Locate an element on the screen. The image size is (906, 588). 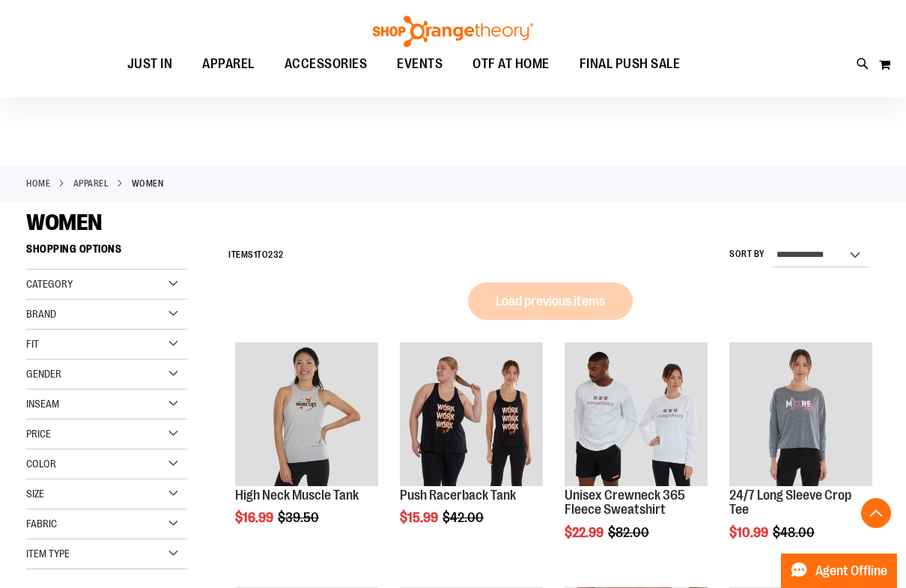
span: Fabric is located at coordinates (41, 523).